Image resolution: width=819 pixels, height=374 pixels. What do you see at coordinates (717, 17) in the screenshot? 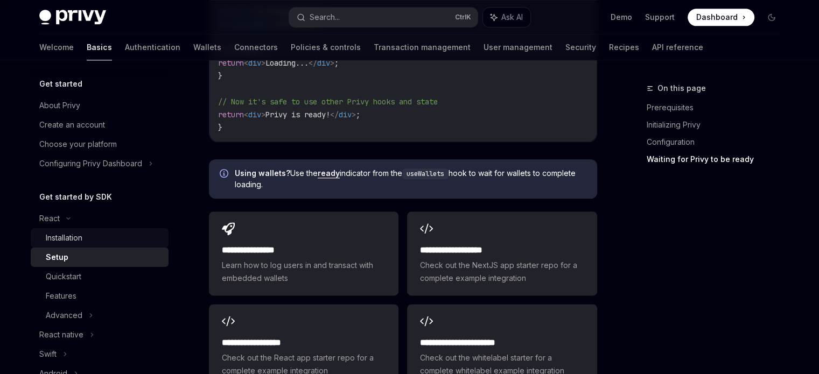
I see `span: Dashboard` at bounding box center [717, 17].